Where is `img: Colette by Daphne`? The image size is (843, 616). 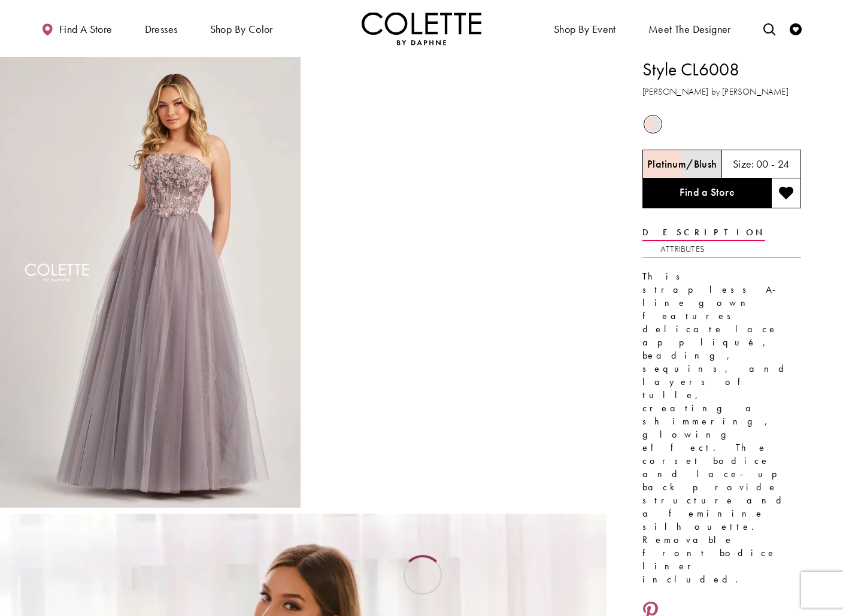
img: Colette by Daphne is located at coordinates (422, 28).